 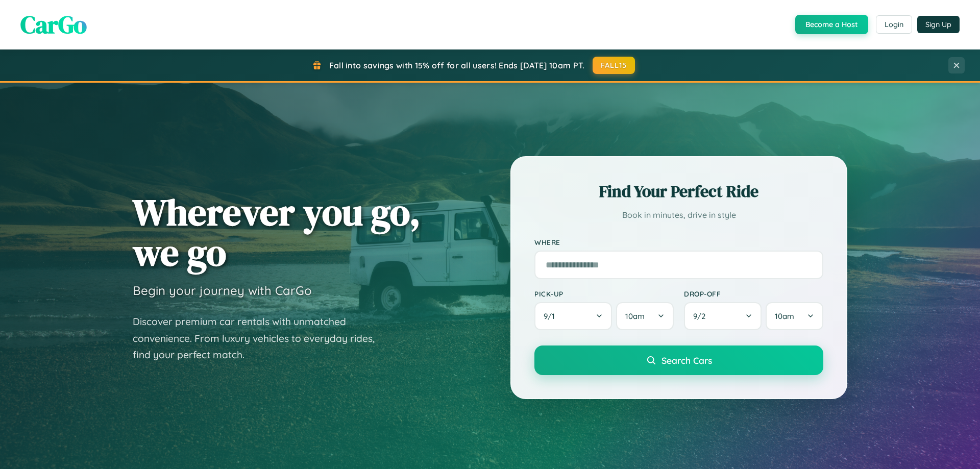 I want to click on button: 9/1, so click(x=573, y=316).